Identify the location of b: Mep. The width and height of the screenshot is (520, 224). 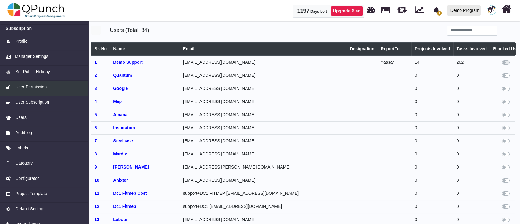
(117, 101).